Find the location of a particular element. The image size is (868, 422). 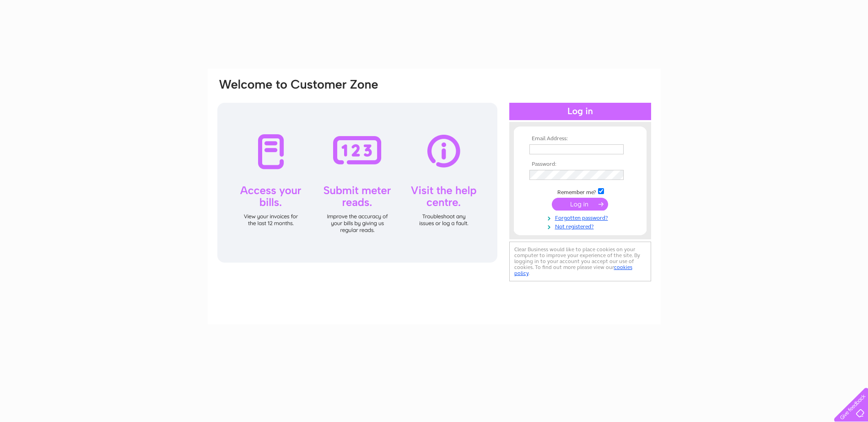

a: Not registered? is located at coordinates (581, 226).